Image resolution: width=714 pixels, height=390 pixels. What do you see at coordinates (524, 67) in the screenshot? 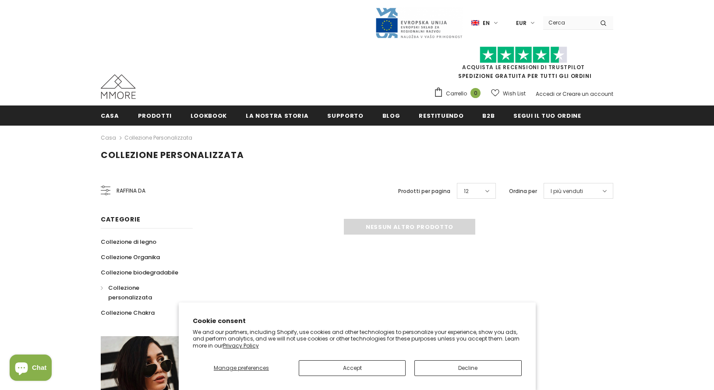
I see `a: Acquista le recensioni di TrustPilot` at bounding box center [524, 67].